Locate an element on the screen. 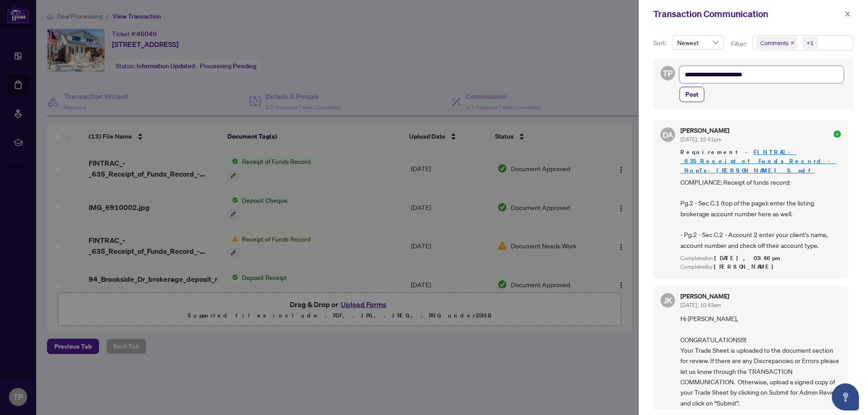  div: Completed by is located at coordinates (760, 267).